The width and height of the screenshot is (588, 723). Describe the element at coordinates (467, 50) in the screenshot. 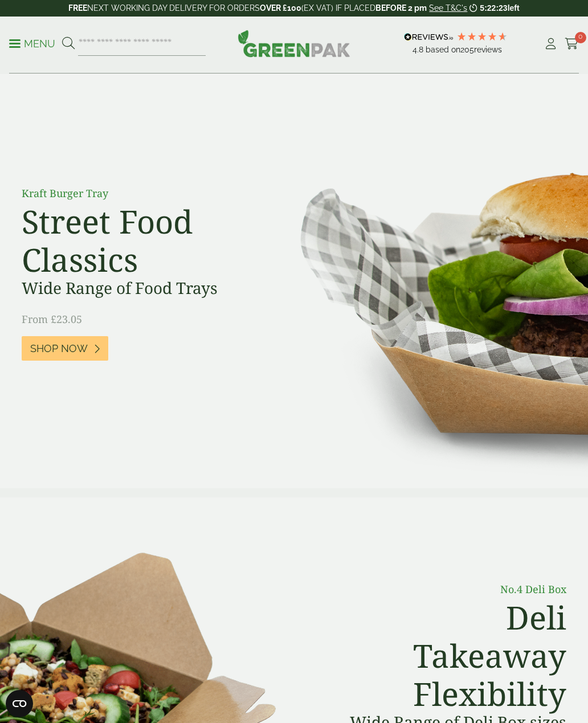

I see `span: 205` at that location.